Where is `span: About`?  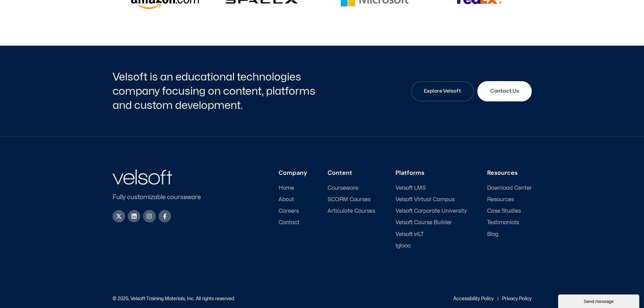
span: About is located at coordinates (286, 199).